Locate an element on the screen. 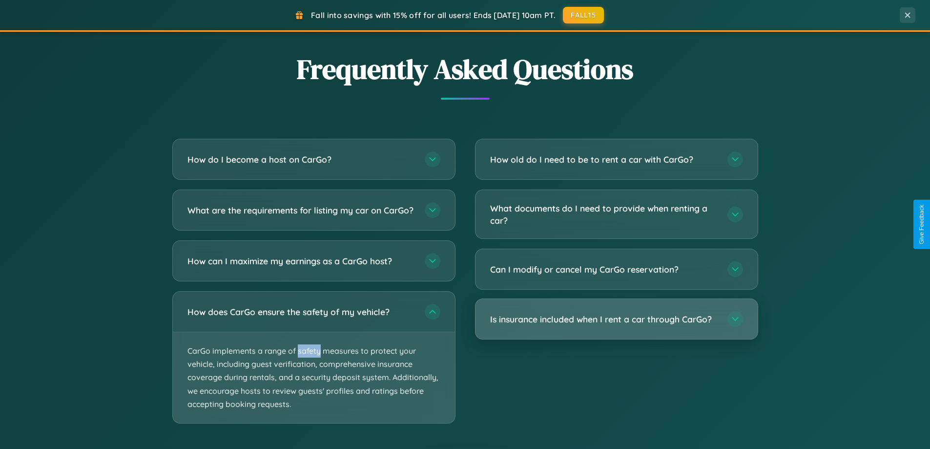 Image resolution: width=930 pixels, height=449 pixels. h3: How does CarGo ensure the safety of my vehicle? is located at coordinates (301, 311).